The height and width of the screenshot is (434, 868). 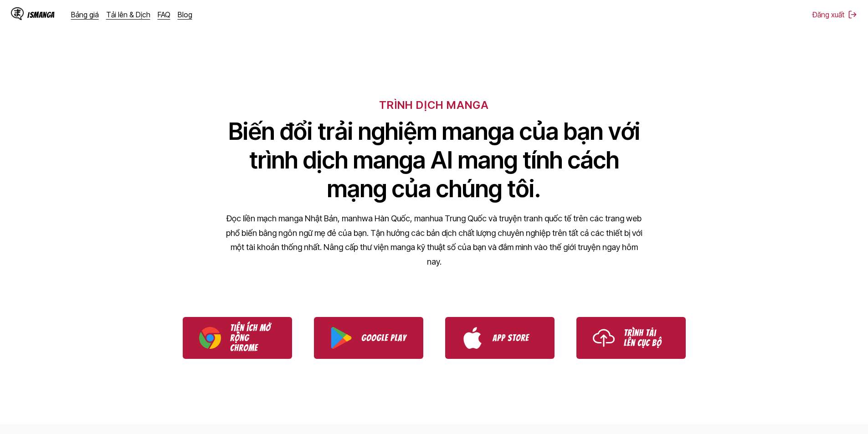 What do you see at coordinates (515, 338) in the screenshot?
I see `p: App Store` at bounding box center [515, 338].